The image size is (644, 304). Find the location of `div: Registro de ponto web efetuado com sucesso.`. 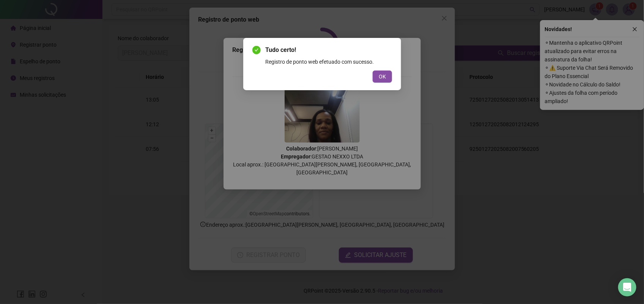

div: Registro de ponto web efetuado com sucesso. is located at coordinates (329, 62).